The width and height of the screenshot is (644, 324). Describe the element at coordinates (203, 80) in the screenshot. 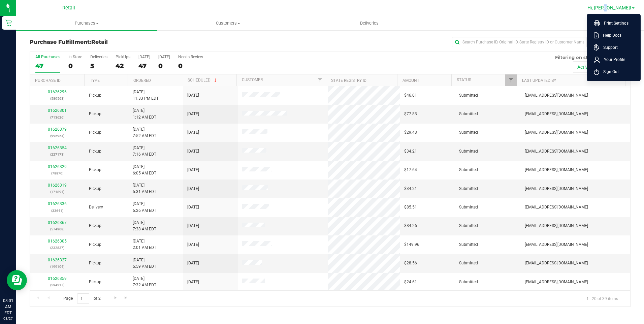

I see `a: Scheduled` at that location.